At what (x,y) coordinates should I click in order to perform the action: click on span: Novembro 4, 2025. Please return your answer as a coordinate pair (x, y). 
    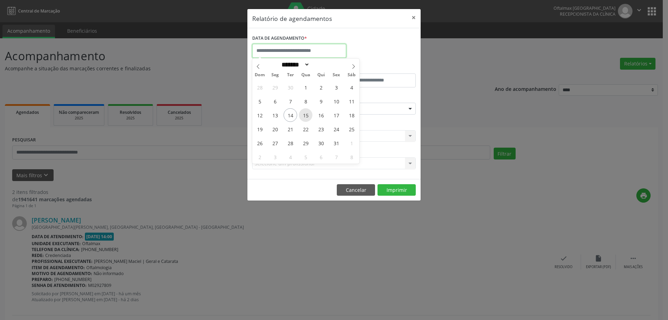
    Looking at the image, I should click on (290, 157).